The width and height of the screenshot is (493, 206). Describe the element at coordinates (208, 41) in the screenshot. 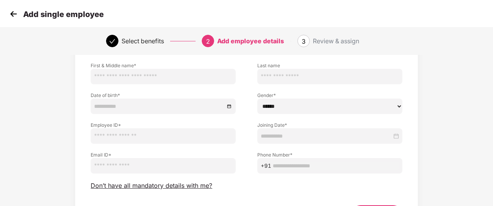

I see `span: 2` at that location.